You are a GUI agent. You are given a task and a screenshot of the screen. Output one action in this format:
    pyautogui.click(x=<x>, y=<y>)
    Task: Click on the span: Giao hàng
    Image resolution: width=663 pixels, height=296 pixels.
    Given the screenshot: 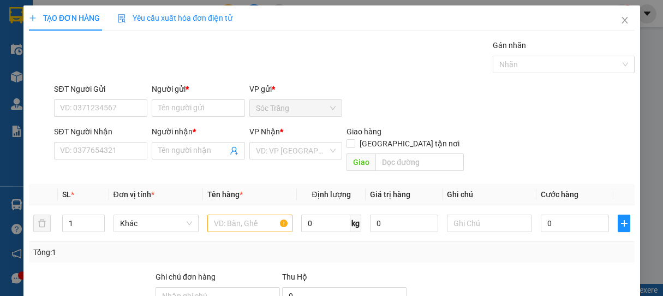 What is the action you would take?
    pyautogui.click(x=364, y=131)
    